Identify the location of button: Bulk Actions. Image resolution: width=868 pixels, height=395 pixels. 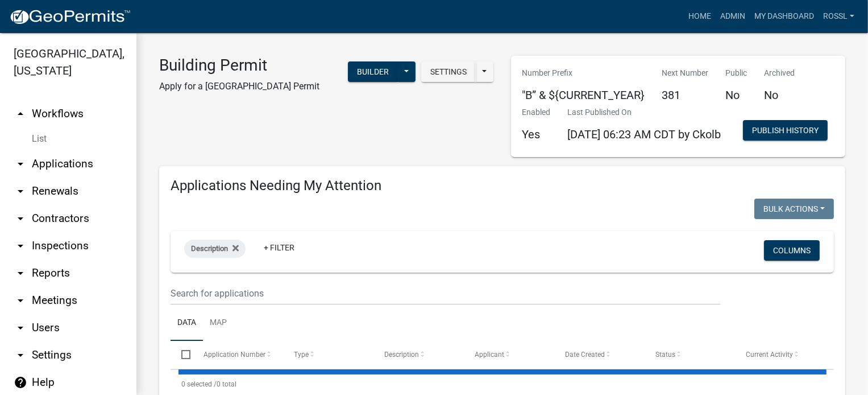
(794, 209).